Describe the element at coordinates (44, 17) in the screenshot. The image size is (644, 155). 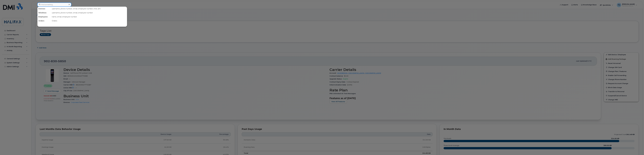
I see `div: Employees` at that location.